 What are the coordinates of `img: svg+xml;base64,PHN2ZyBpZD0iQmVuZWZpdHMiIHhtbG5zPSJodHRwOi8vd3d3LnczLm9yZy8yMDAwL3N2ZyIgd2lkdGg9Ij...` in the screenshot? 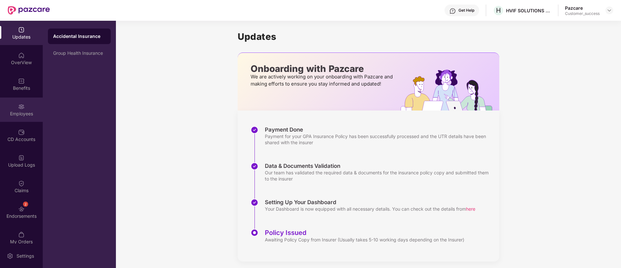 It's located at (21, 81).